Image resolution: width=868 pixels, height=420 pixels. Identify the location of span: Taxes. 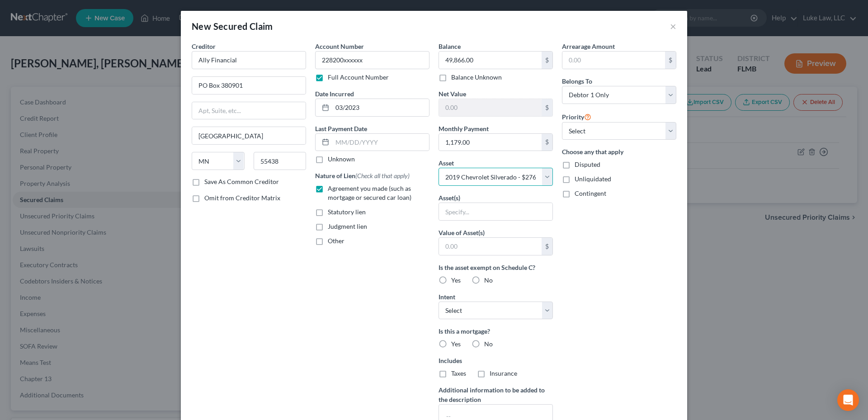
(458, 373).